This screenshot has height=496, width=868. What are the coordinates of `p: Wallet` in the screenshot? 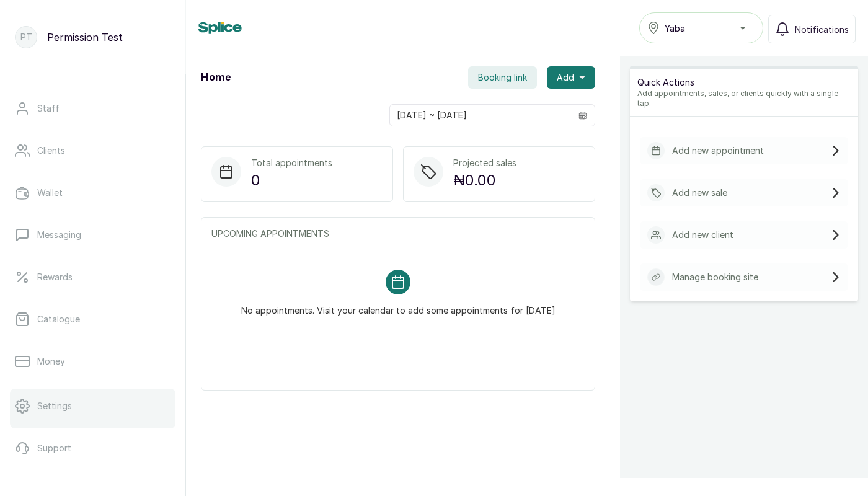 It's located at (50, 193).